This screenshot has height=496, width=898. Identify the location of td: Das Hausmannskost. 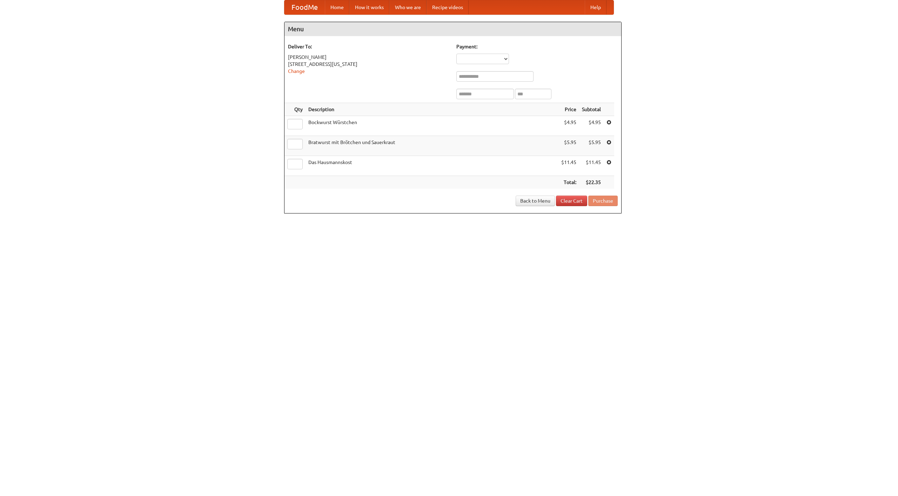
(432, 166).